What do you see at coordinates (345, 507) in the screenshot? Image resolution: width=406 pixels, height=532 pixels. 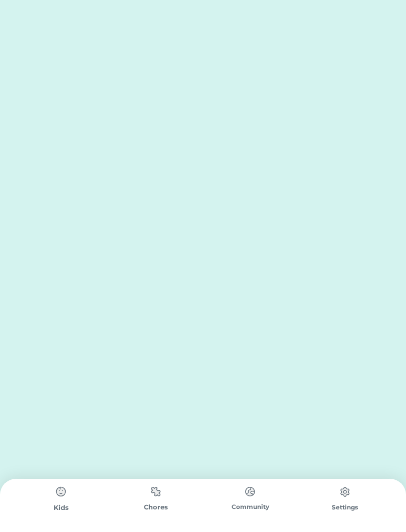 I see `div: Settings` at bounding box center [345, 507].